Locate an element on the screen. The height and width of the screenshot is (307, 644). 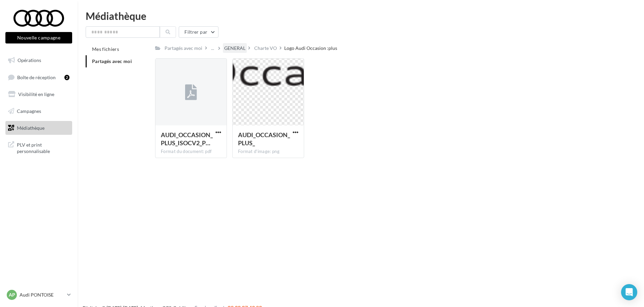
a: Opérations is located at coordinates (39, 61).